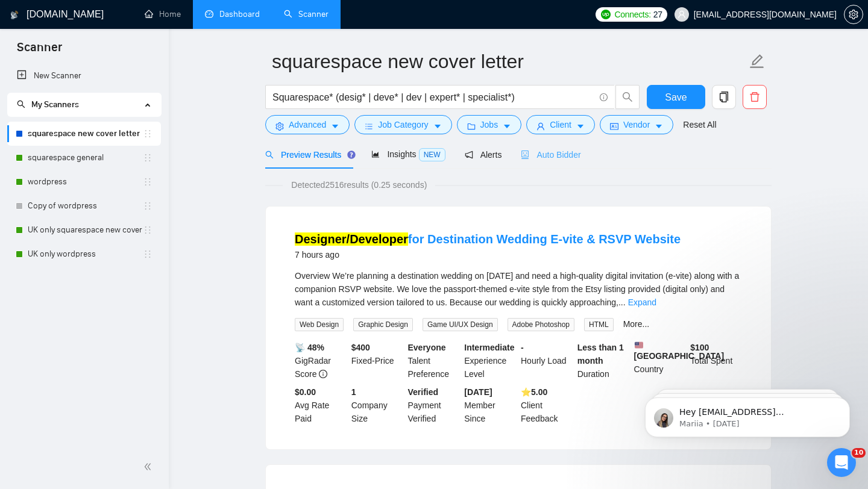 Image resolution: width=868 pixels, height=489 pixels. Describe the element at coordinates (369, 126) in the screenshot. I see `span: bars` at that location.